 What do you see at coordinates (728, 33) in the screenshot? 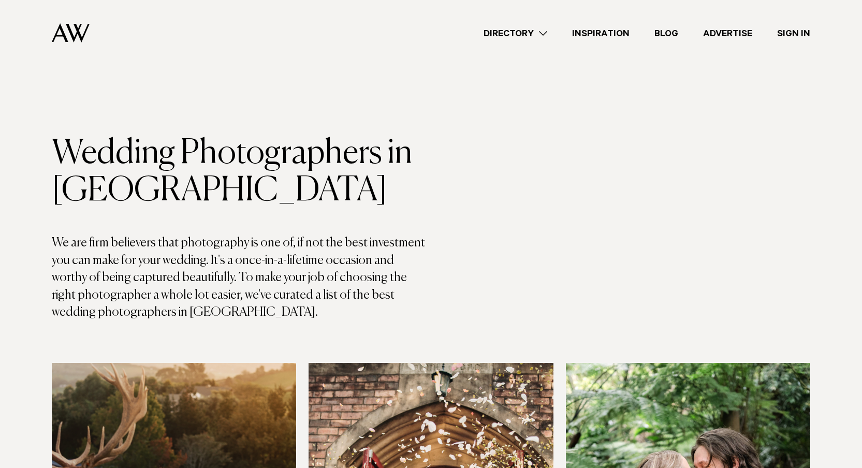
I see `a: Advertise` at bounding box center [728, 33].